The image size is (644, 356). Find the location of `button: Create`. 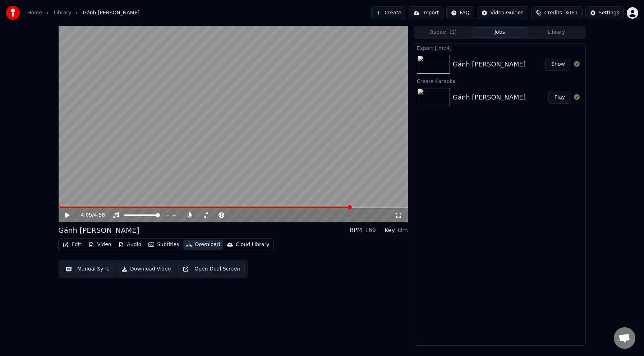

button: Create is located at coordinates (389, 13).